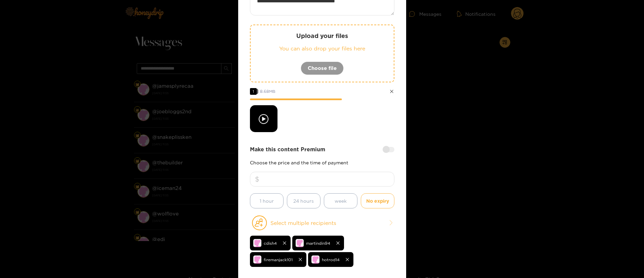  I want to click on span: 1, so click(253, 91).